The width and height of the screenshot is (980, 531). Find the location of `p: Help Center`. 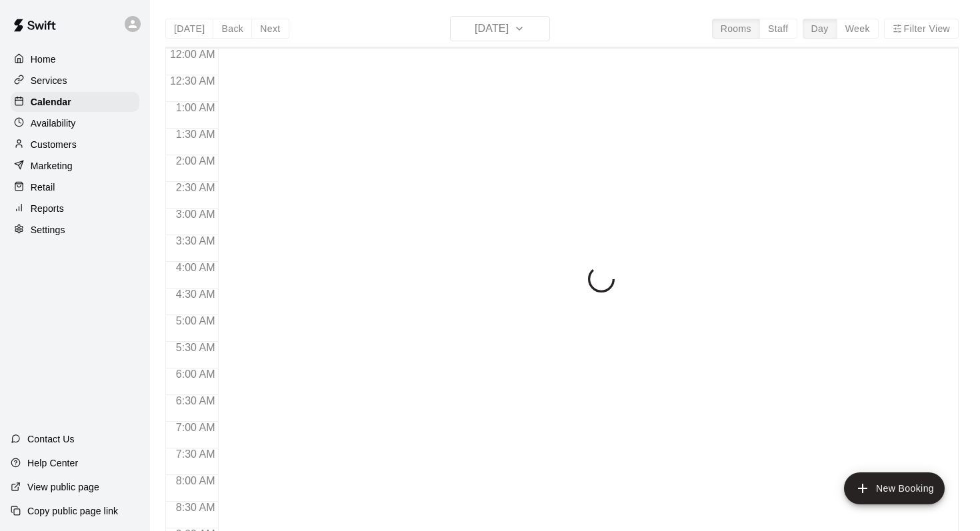

p: Help Center is located at coordinates (53, 463).